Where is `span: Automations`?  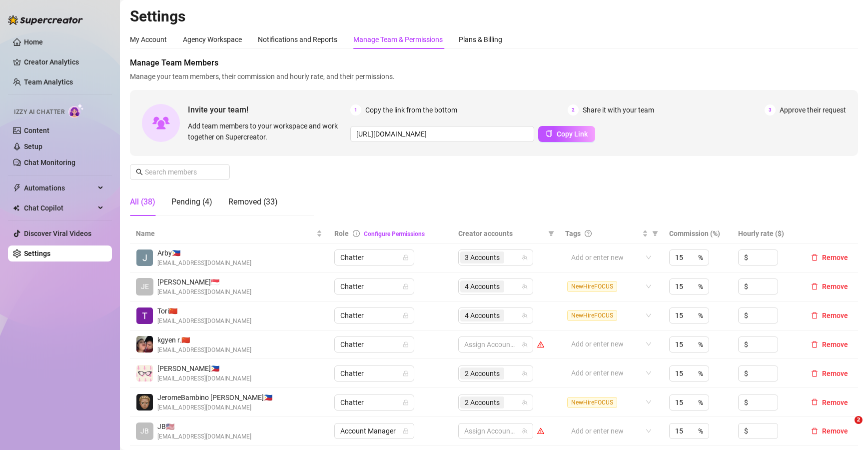 span: Automations is located at coordinates (59, 188).